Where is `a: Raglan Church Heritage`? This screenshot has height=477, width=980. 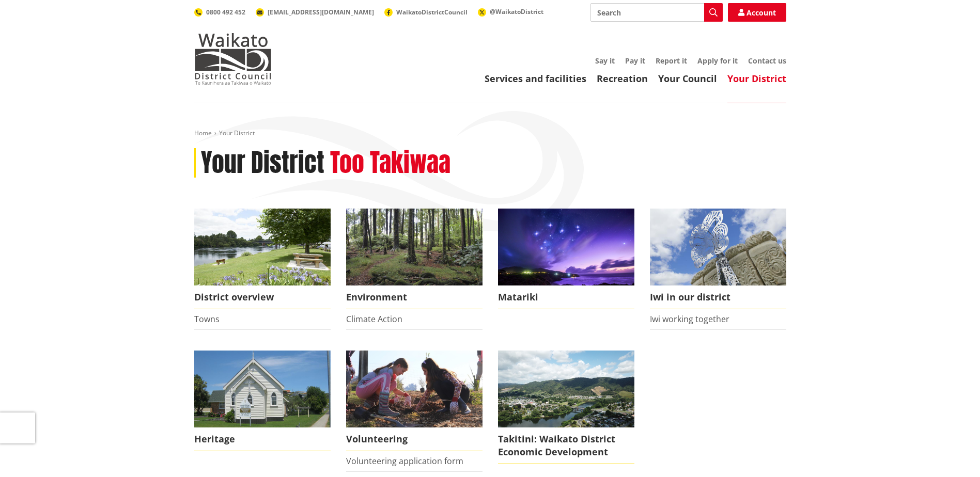
a: Raglan Church Heritage is located at coordinates (263, 401).